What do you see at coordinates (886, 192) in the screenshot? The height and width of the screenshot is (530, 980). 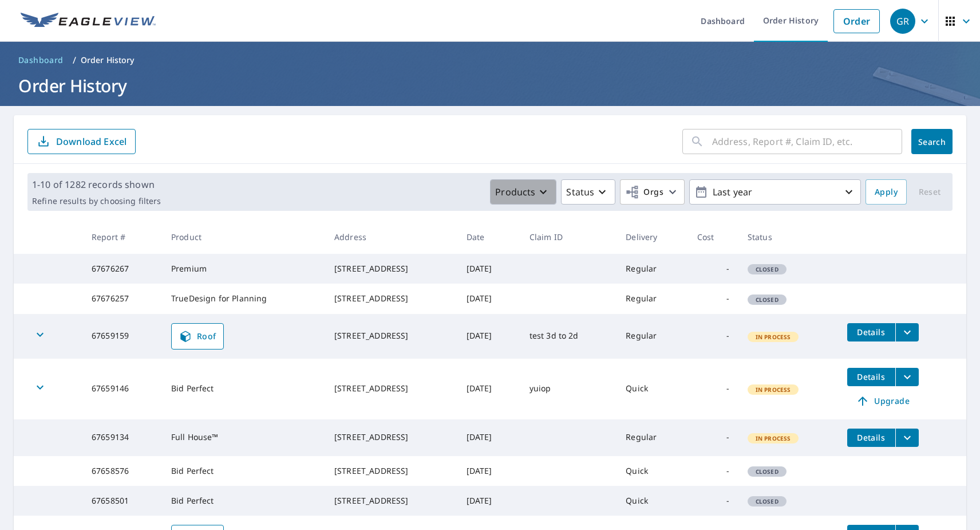 I see `button: Apply` at bounding box center [886, 192].